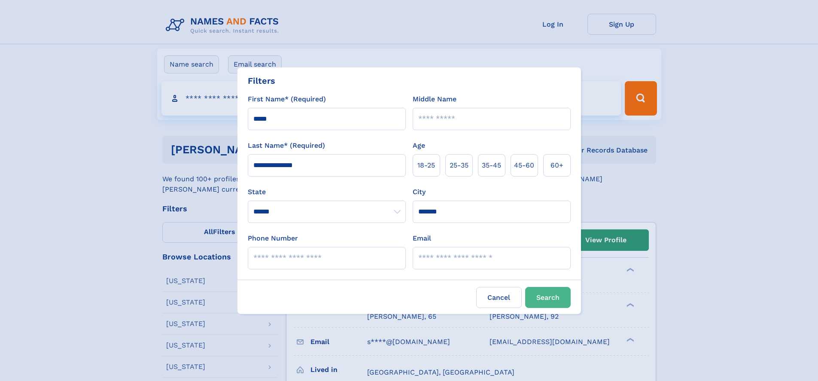 The width and height of the screenshot is (818, 381). What do you see at coordinates (499, 297) in the screenshot?
I see `label: Cancel` at bounding box center [499, 297].